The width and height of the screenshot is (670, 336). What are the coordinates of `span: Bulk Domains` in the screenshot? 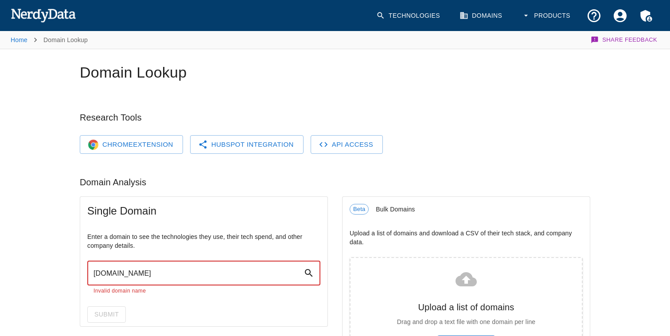 It's located at (479, 209).